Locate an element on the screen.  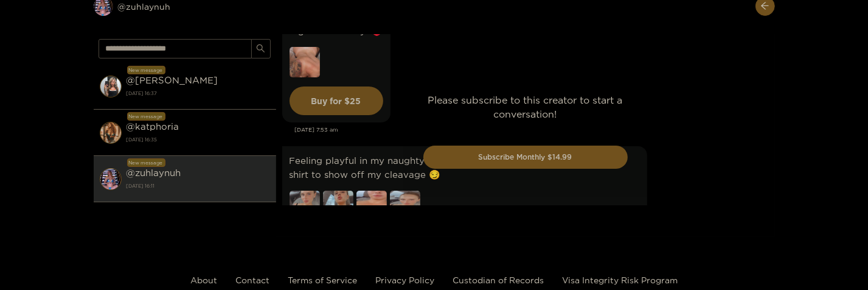
a: Terms of Service is located at coordinates (323, 280).